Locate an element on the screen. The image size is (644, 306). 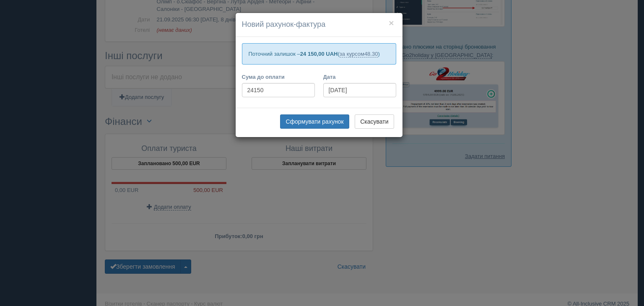
p: Поточний залишок – ( ) is located at coordinates (319, 54).